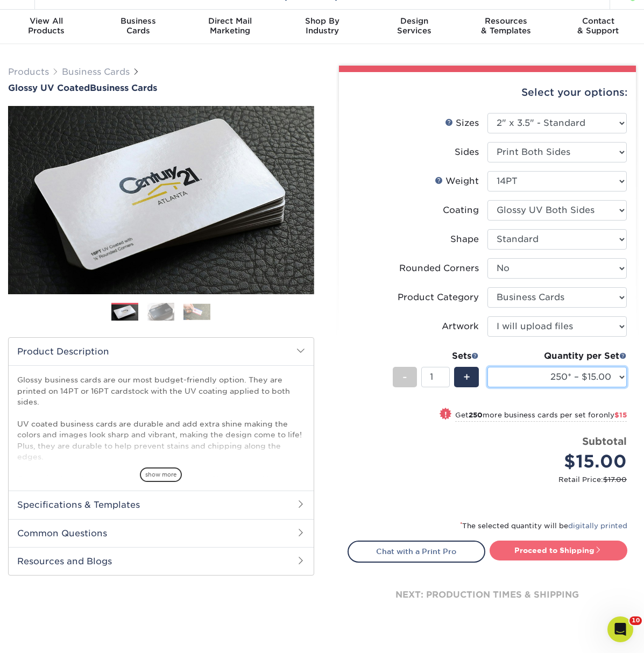 This screenshot has height=653, width=644. I want to click on h1: Business Cards, so click(161, 88).